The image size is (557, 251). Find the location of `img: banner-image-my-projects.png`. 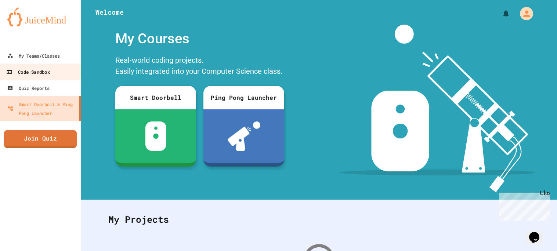

img: banner-image-my-projects.png is located at coordinates (438, 108).